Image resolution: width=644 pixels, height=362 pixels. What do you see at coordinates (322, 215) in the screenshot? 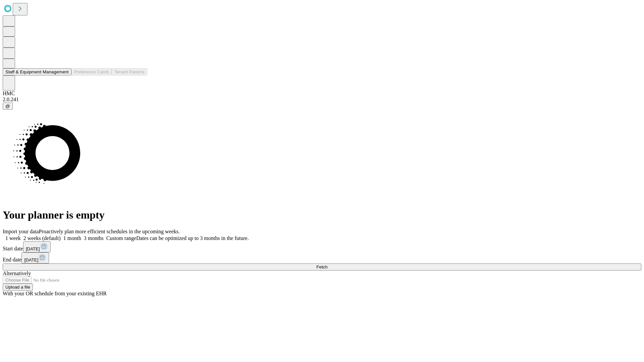
I see `h1: Your planner is empty` at bounding box center [322, 215].